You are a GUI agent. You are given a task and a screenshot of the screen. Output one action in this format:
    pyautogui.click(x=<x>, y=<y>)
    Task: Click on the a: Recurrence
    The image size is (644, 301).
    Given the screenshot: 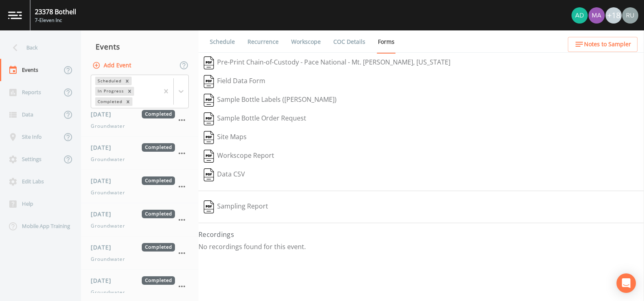 What is the action you would take?
    pyautogui.click(x=263, y=42)
    